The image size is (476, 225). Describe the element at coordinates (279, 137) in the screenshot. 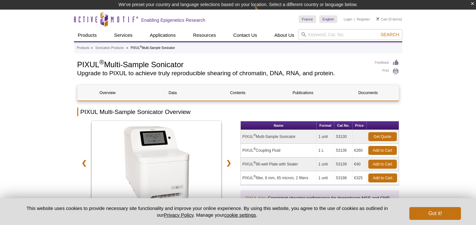

I see `td: PIXUL Multi-Sample Sonicator` at that location.